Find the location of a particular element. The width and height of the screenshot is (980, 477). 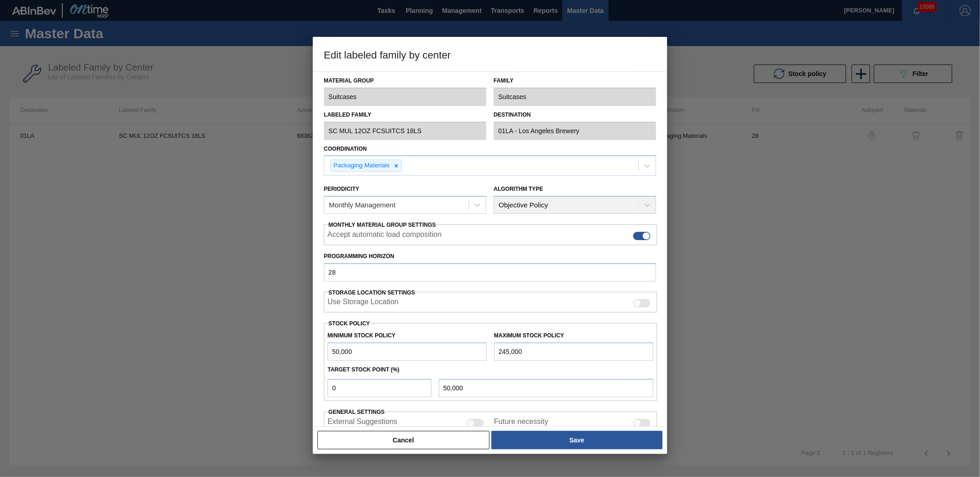

button: Cancel is located at coordinates (403, 440).